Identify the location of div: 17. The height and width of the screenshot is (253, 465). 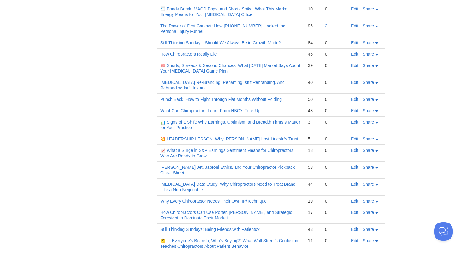
(313, 212).